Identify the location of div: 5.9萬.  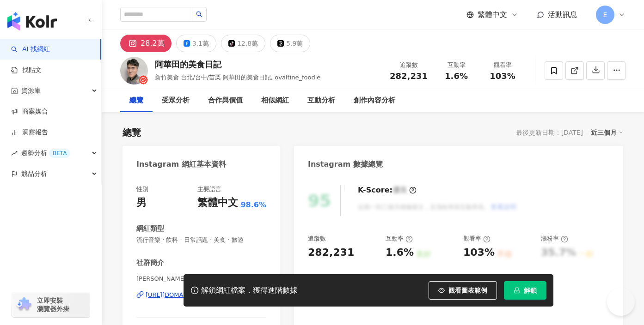
(295, 44).